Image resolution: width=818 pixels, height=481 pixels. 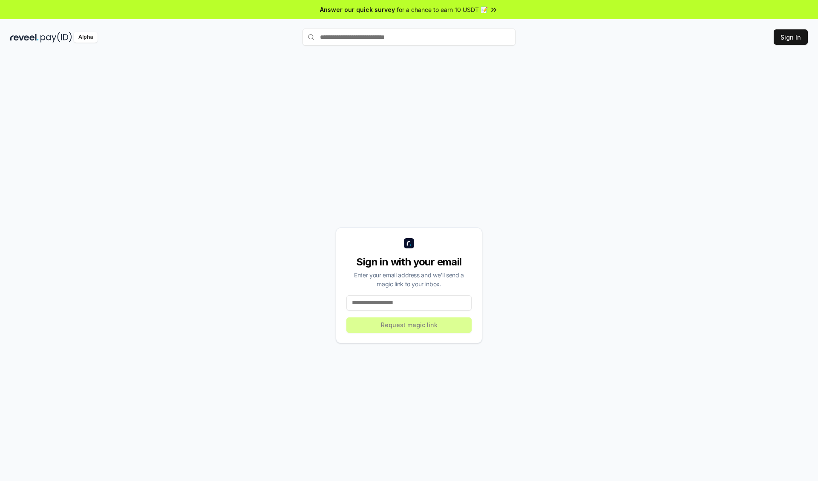 What do you see at coordinates (409, 279) in the screenshot?
I see `div: Enter your email address and we’ll send a magic link to your inbox.` at bounding box center [409, 279].